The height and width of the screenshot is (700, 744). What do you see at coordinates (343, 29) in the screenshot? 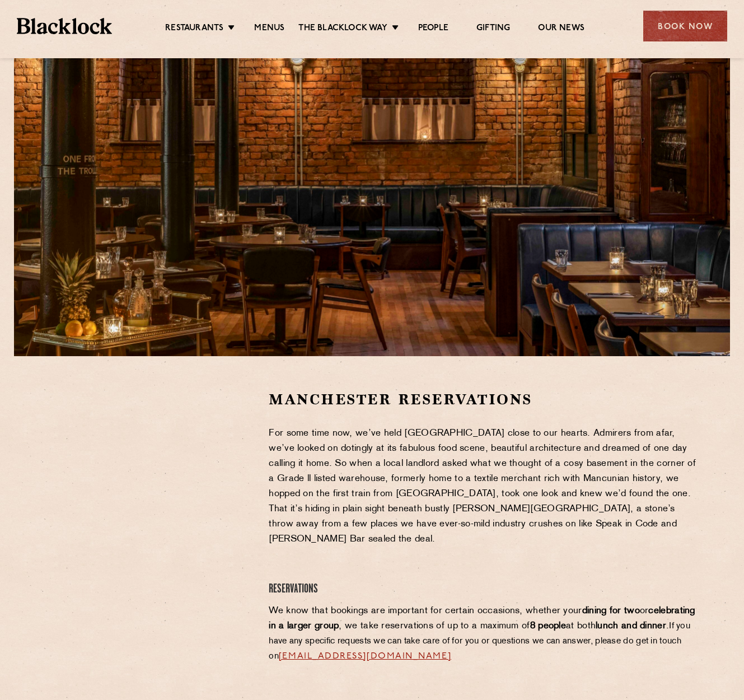
I see `a: The Blacklock Way` at bounding box center [343, 29].